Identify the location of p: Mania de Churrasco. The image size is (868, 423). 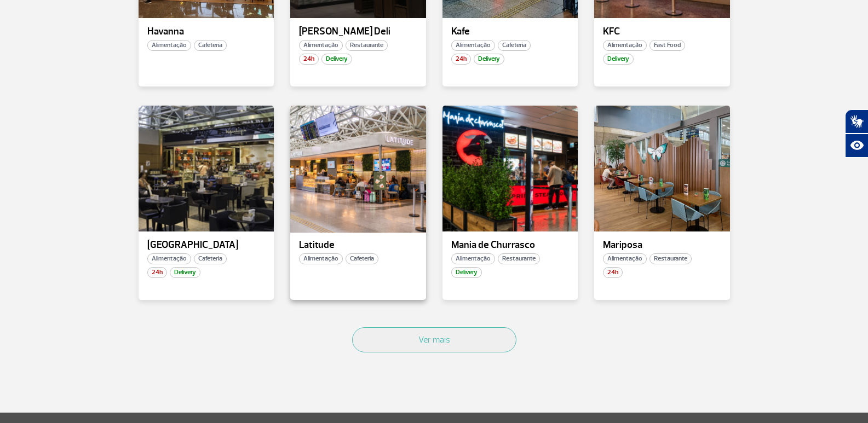
(511, 245).